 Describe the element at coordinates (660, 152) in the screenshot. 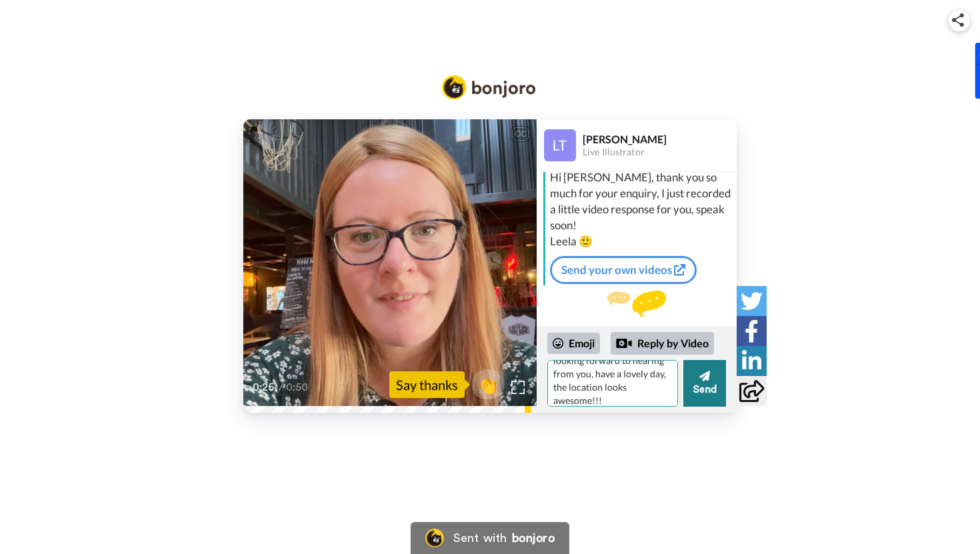

I see `div: Live Illustrator` at that location.